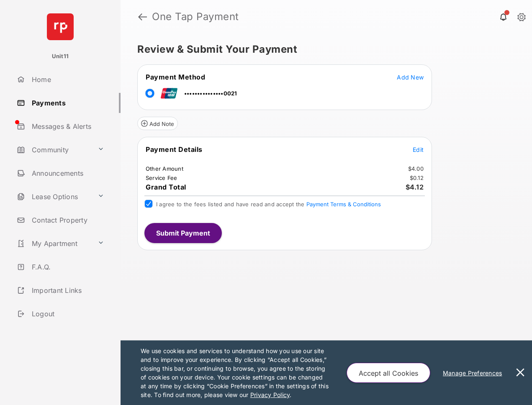 This screenshot has width=532, height=405. Describe the element at coordinates (60, 57) in the screenshot. I see `p: Unit11` at that location.